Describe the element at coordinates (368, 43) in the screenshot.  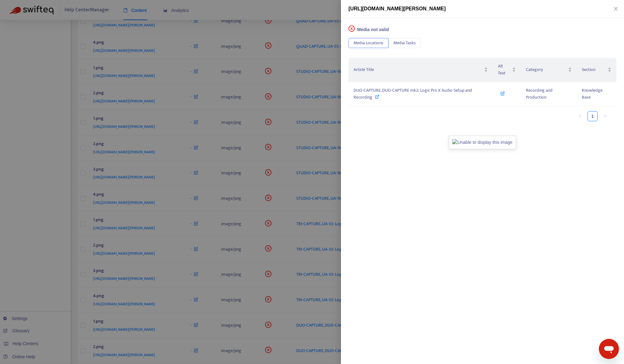
I see `button: Media Locations` at that location.